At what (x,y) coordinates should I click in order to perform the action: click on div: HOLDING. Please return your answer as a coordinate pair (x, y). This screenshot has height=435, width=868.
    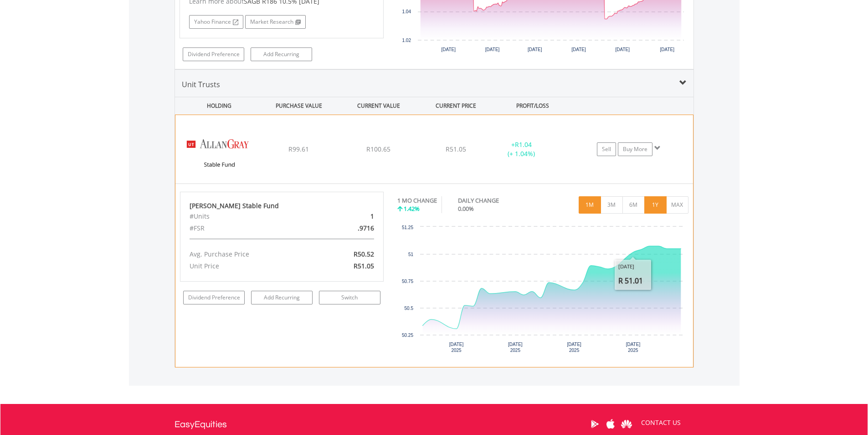
    Looking at the image, I should click on (217, 106).